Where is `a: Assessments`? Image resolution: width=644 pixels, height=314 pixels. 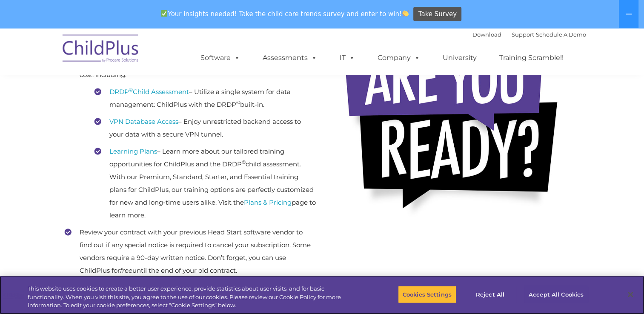
a: Assessments is located at coordinates (290, 58).